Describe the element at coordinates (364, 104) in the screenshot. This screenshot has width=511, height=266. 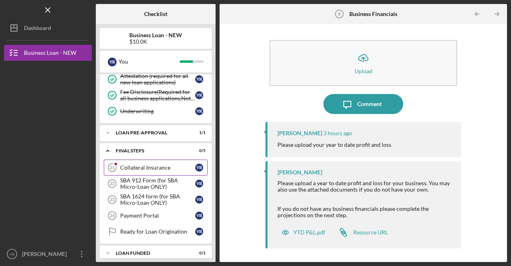
I see `button: Comment` at that location.